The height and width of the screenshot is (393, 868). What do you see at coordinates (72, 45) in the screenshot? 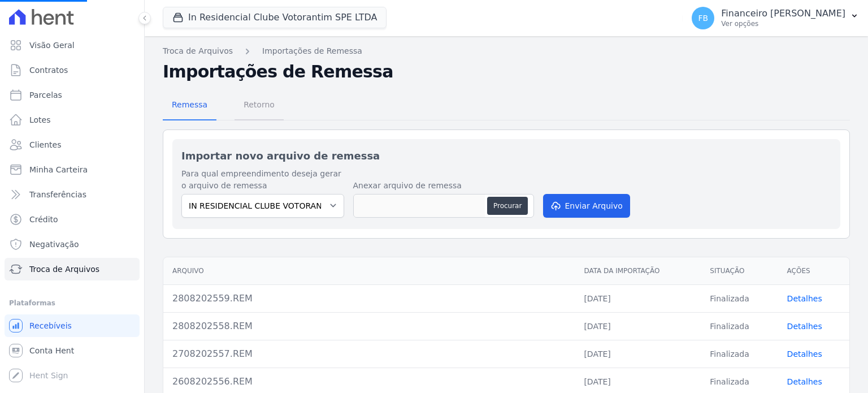
I see `a: Visão Geral` at bounding box center [72, 45].